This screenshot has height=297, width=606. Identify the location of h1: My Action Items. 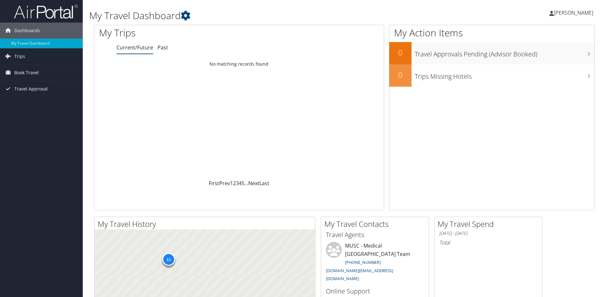
(492, 33).